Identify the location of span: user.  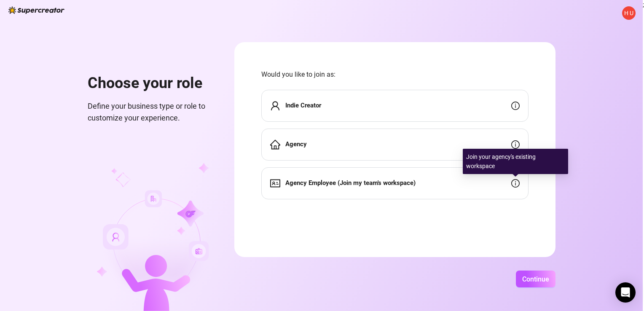
(275, 106).